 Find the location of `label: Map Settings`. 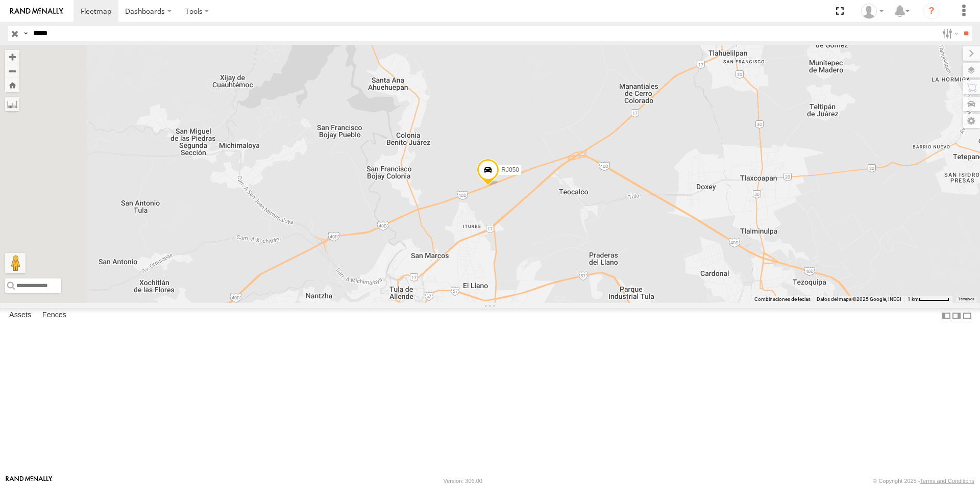

label: Map Settings is located at coordinates (971, 121).